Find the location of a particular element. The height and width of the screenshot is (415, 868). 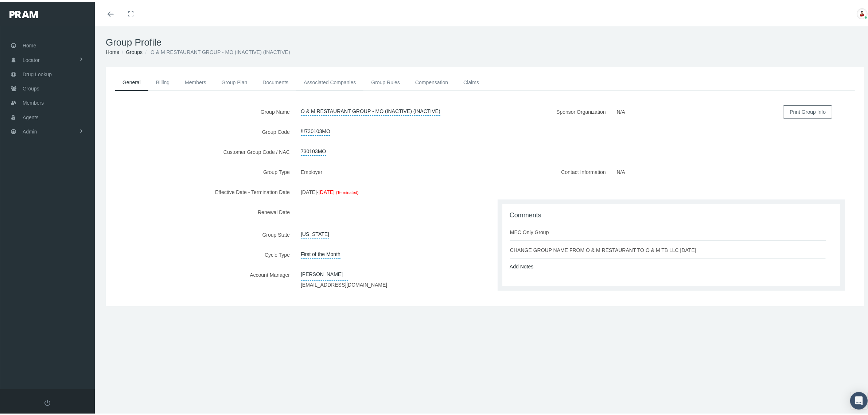

label: Group Name is located at coordinates (201, 110).